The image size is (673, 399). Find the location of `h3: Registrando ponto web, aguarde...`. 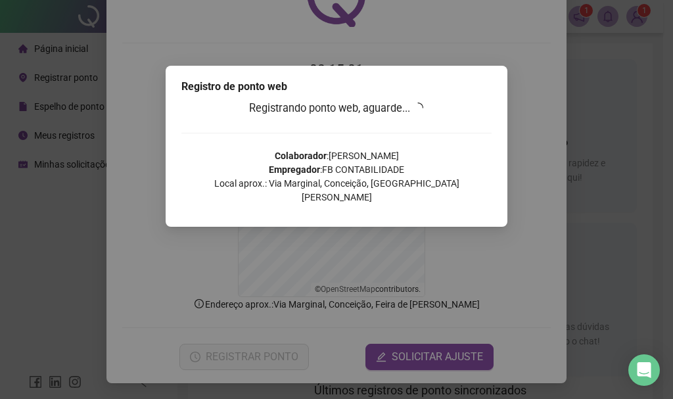

h3: Registrando ponto web, aguarde... is located at coordinates (336, 108).